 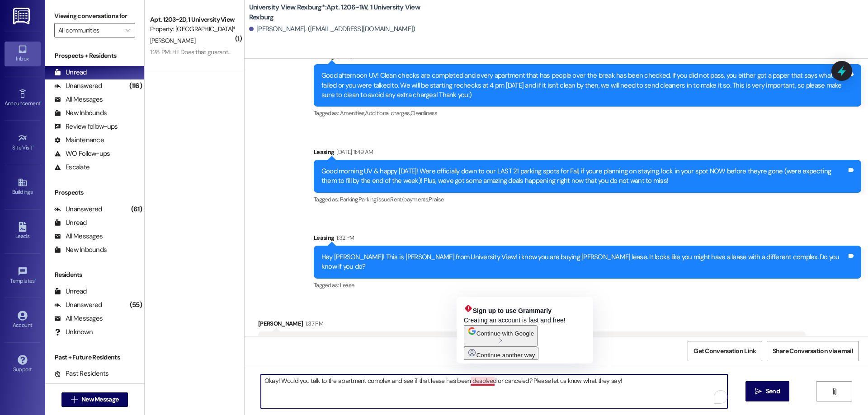 I want to click on span: Share Conversation via email, so click(x=813, y=351).